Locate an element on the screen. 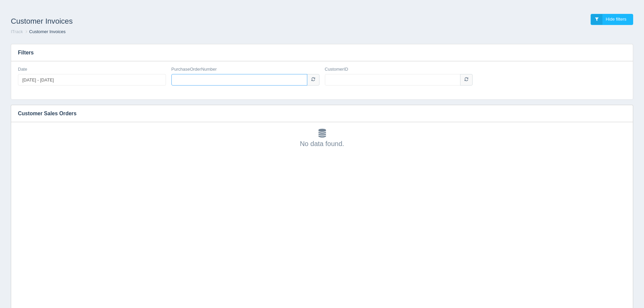 This screenshot has width=644, height=308. a: ITrack is located at coordinates (17, 31).